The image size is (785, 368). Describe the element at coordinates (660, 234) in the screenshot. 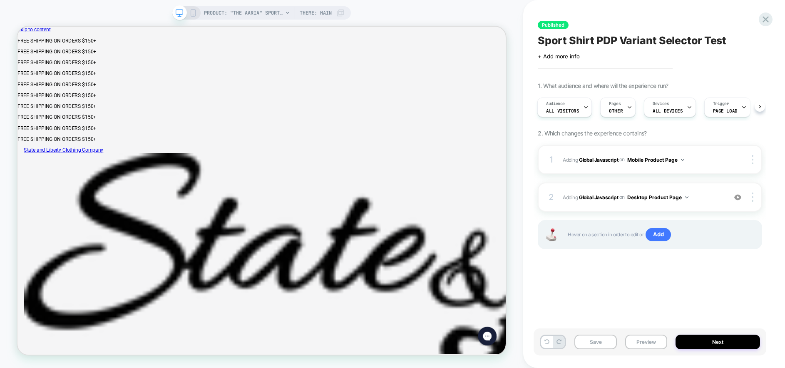

I see `span: Hover on a section in order to edit or` at that location.